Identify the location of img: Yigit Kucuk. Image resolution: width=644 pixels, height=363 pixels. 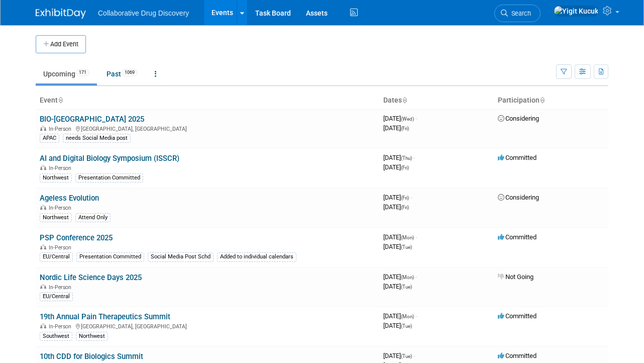
(576, 11).